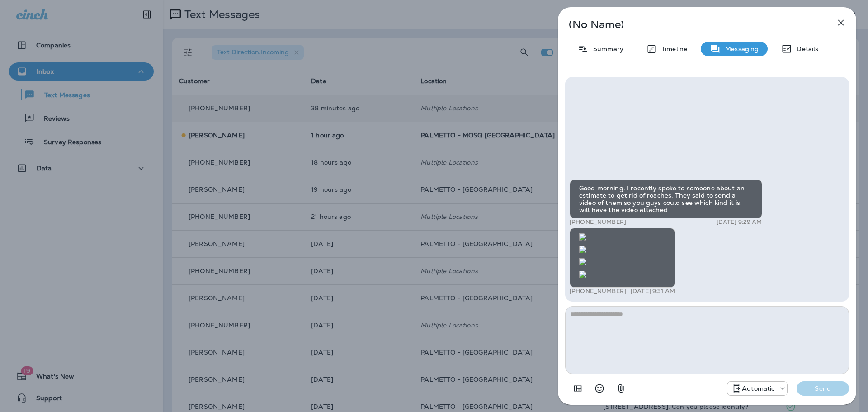 This screenshot has height=412, width=868. I want to click on p: (No Name), so click(693, 25).